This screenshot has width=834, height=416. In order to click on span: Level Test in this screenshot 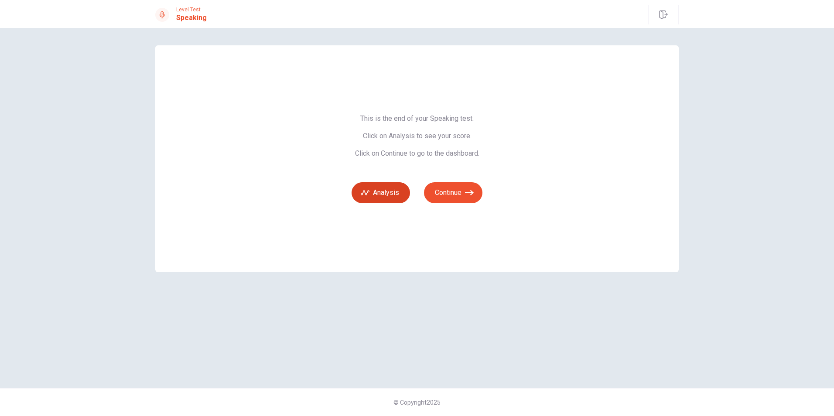, I will do `click(191, 10)`.